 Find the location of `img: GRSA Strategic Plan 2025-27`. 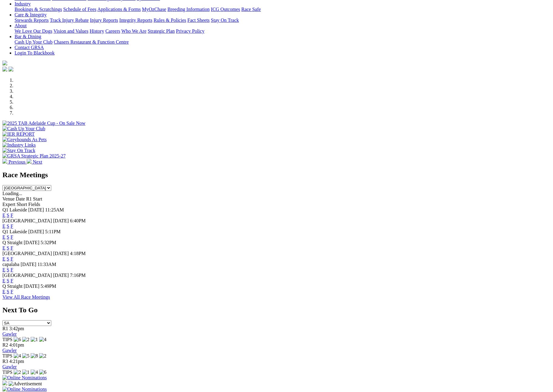

img: GRSA Strategic Plan 2025-27 is located at coordinates (34, 156).